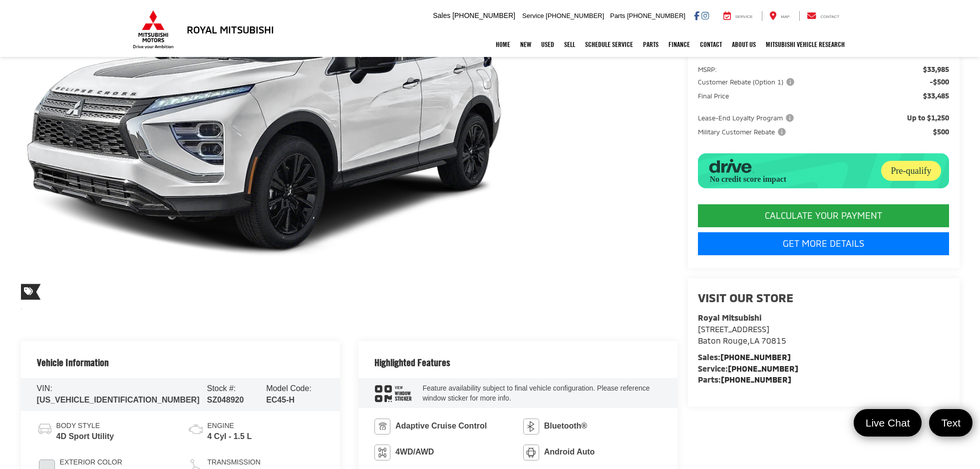  What do you see at coordinates (31, 291) in the screenshot?
I see `span: Special` at bounding box center [31, 291].